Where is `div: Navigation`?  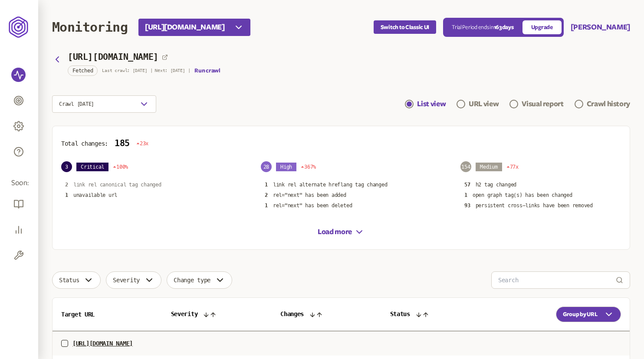
div: Navigation is located at coordinates (517, 104).